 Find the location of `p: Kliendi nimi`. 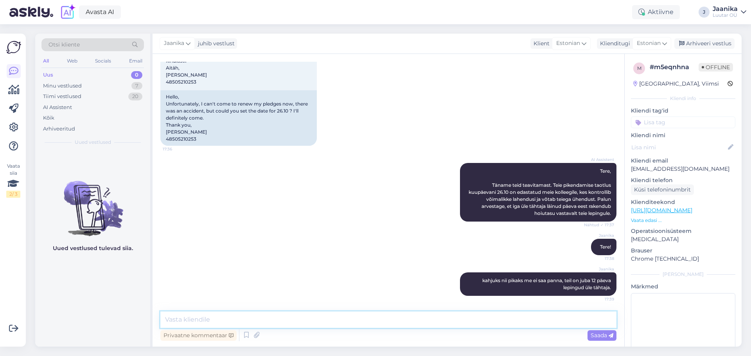

p: Kliendi nimi is located at coordinates (683, 135).